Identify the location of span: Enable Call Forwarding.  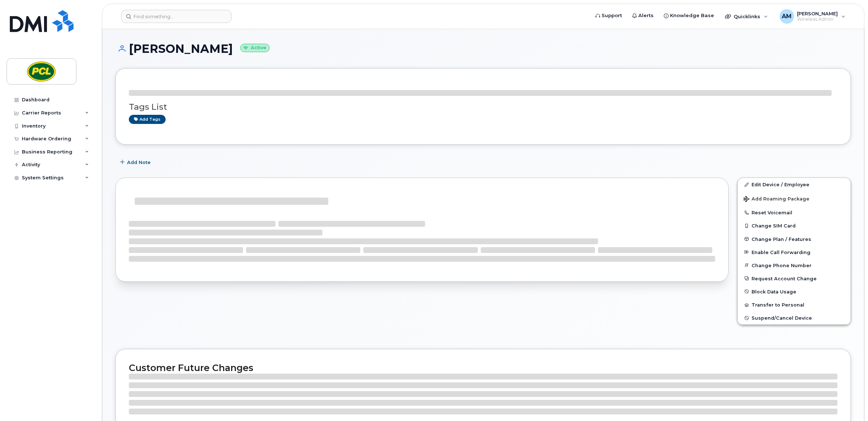
(781, 252).